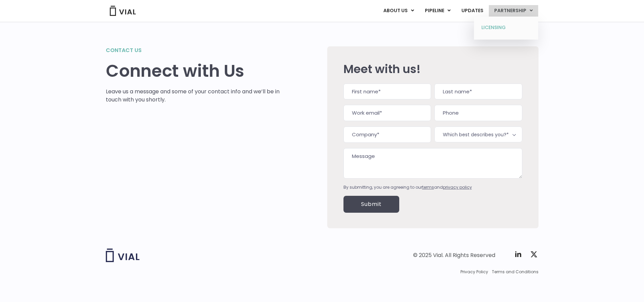  What do you see at coordinates (122, 255) in the screenshot?
I see `img: Vial logo wih "Vial" spelled out` at bounding box center [122, 255].